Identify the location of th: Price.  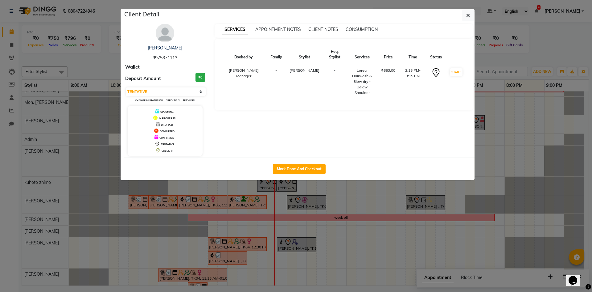
(388, 54).